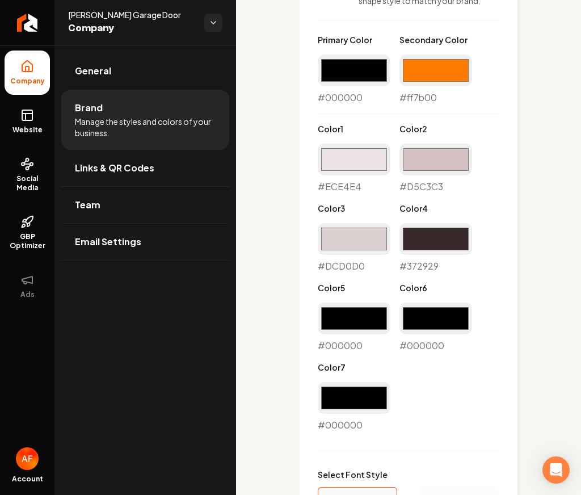  What do you see at coordinates (354, 367) in the screenshot?
I see `label: Color 7` at bounding box center [354, 367].